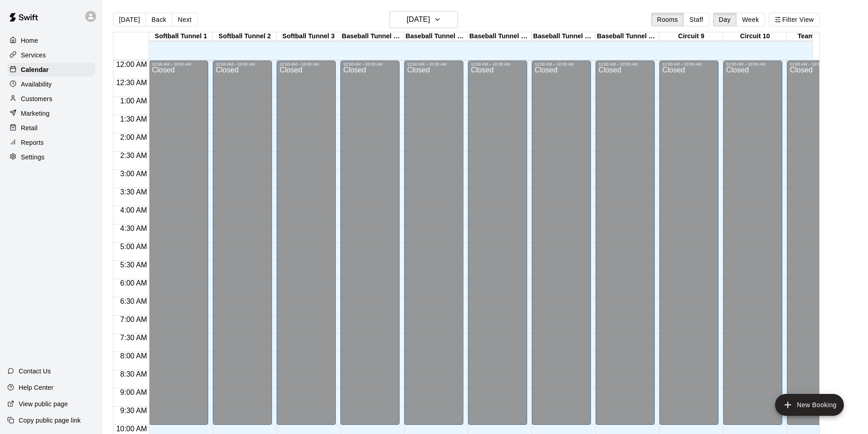 The height and width of the screenshot is (434, 868). I want to click on div: Circuit 9, so click(691, 36).